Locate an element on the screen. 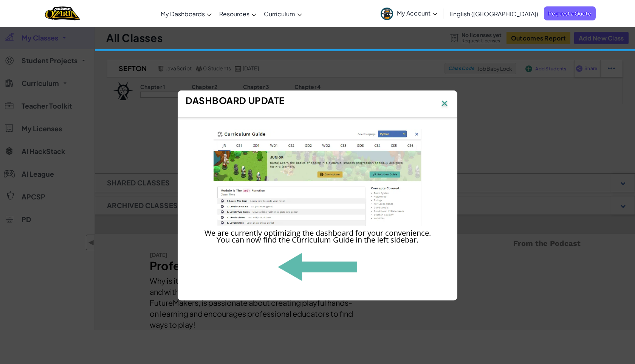 Image resolution: width=635 pixels, height=364 pixels. a: Request a Quote is located at coordinates (570, 14).